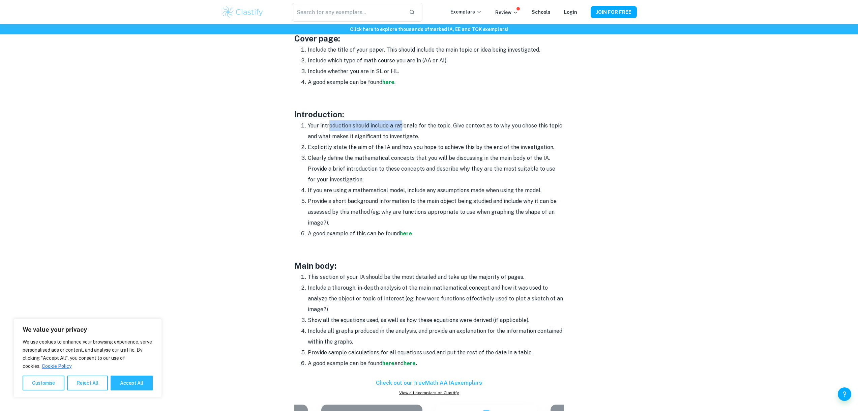  I want to click on li: Explicitly state the aim of the IA and how you hope to achieve this by the end of the investigation., so click(436, 147).